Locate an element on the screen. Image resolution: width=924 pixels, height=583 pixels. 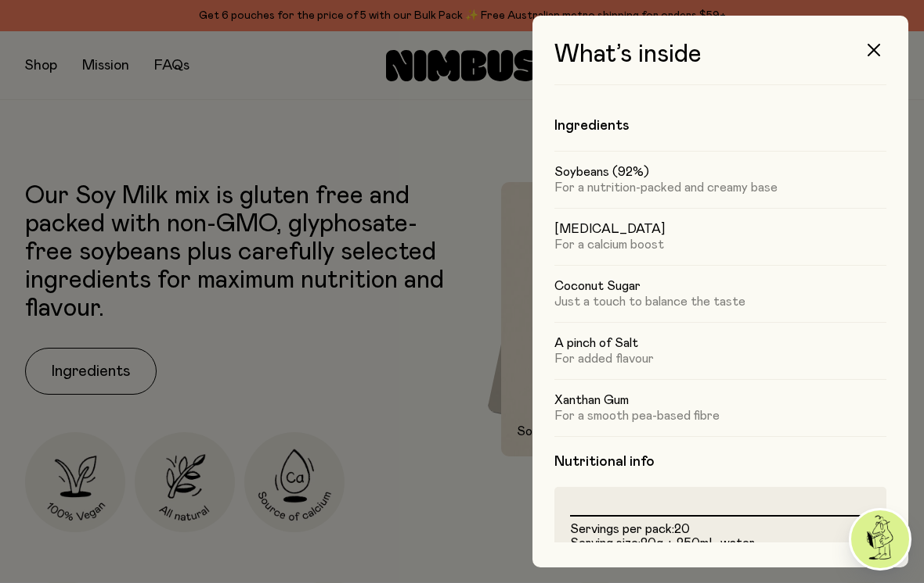
h3: What’s inside is located at coordinates (720, 63).